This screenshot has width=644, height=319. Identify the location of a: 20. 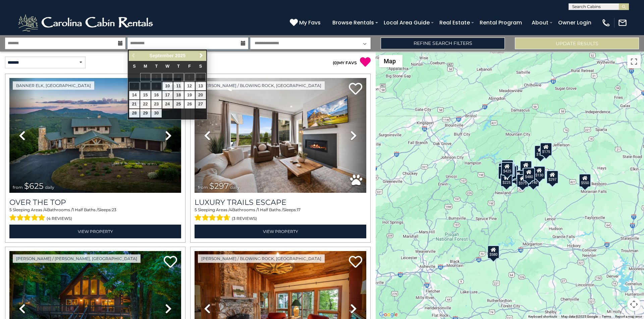
(201, 95).